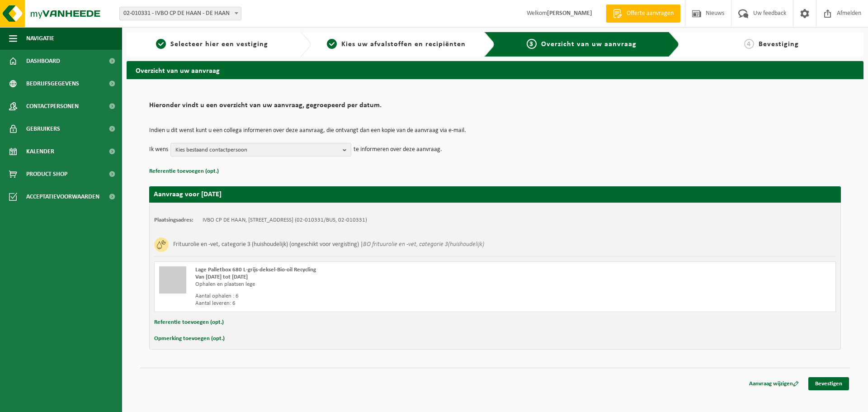 Image resolution: width=868 pixels, height=412 pixels. What do you see at coordinates (158, 150) in the screenshot?
I see `p: Ik wens` at bounding box center [158, 150].